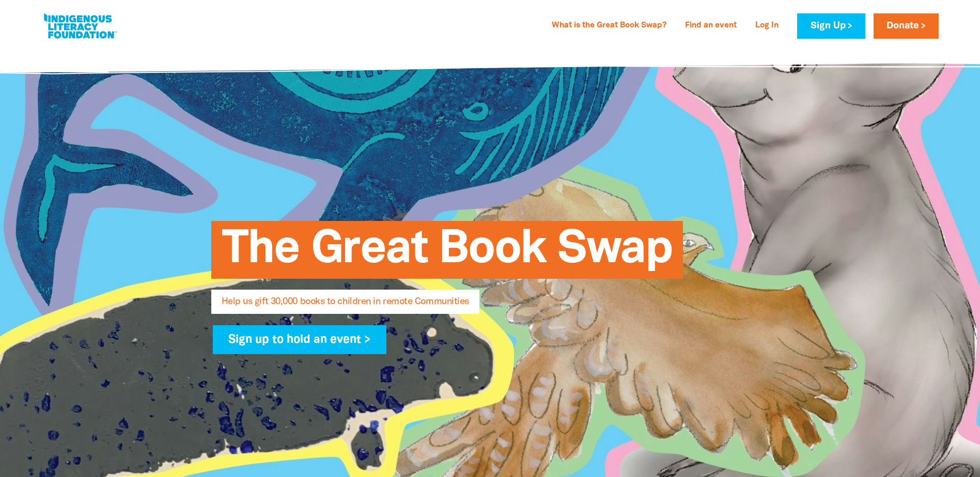 The image size is (980, 477). Describe the element at coordinates (906, 26) in the screenshot. I see `a: Donate` at that location.